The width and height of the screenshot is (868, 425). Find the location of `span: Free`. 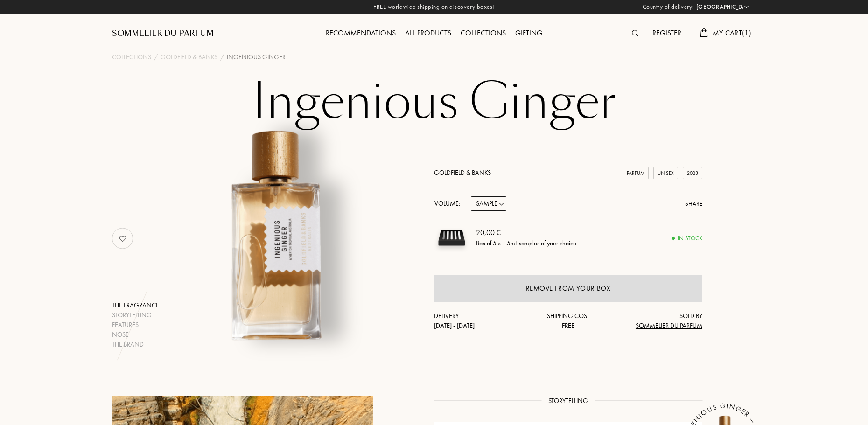

span: Free is located at coordinates (568, 325).